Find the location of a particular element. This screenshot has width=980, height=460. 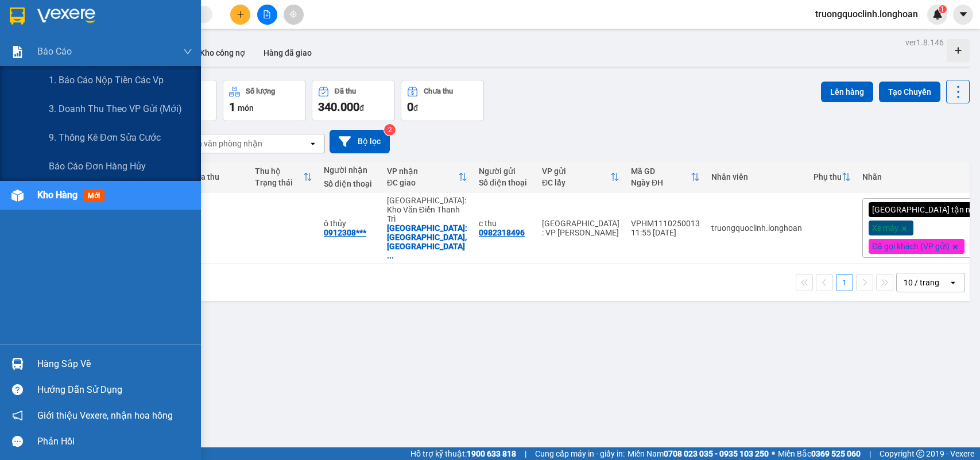

div: VP nhận is located at coordinates (423, 171).